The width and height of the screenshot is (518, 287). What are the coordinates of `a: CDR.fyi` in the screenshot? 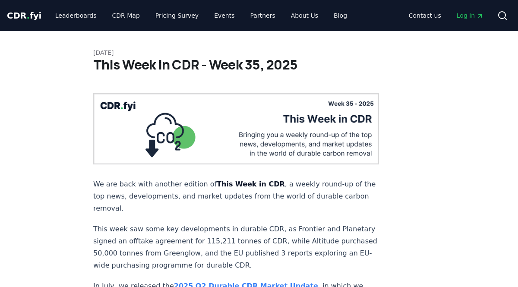 It's located at (24, 16).